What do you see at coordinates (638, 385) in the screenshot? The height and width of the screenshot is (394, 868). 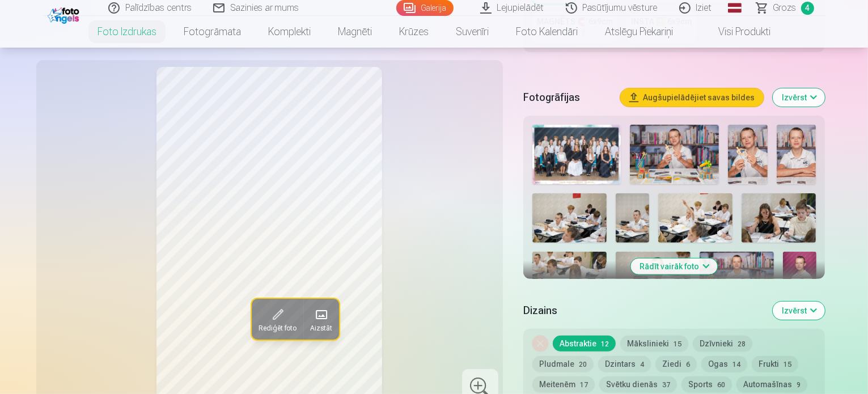 I see `button: Svētku dienās37` at bounding box center [638, 385].